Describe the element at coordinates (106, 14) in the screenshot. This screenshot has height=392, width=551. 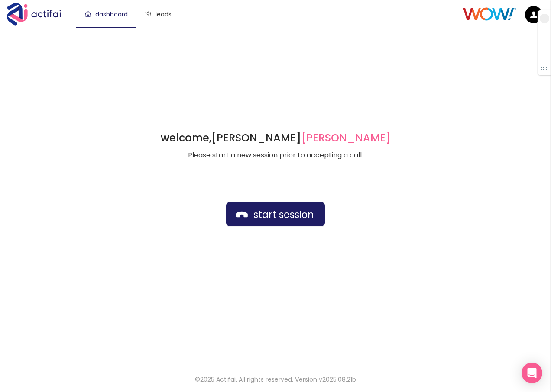
I see `a: dashboard` at that location.